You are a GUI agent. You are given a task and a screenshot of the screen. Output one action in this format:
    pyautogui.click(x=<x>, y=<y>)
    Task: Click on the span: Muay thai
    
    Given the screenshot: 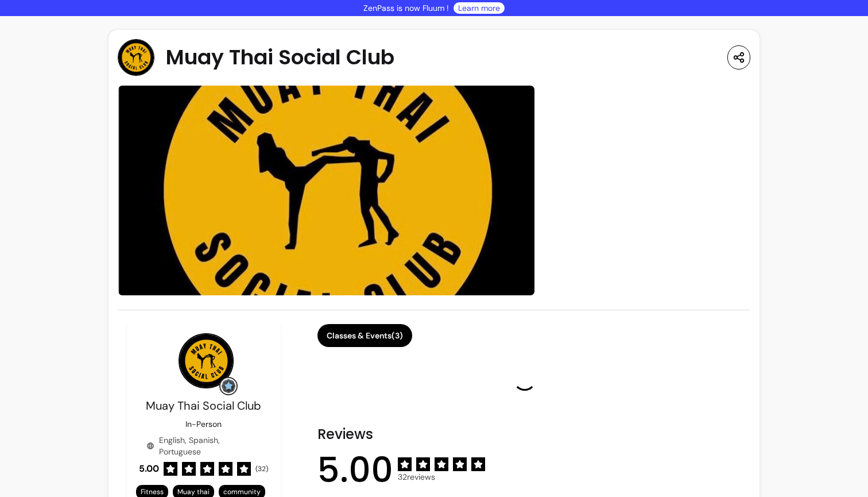 What is the action you would take?
    pyautogui.click(x=193, y=492)
    